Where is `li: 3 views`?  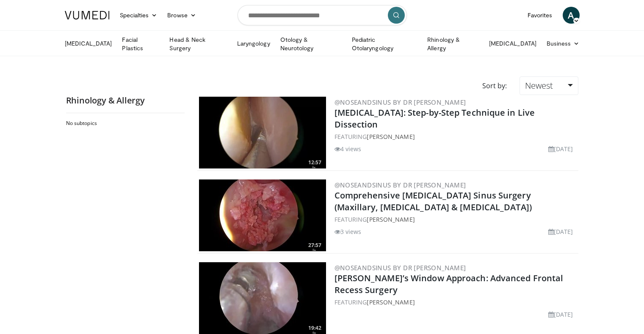 li: 3 views is located at coordinates (348, 231).